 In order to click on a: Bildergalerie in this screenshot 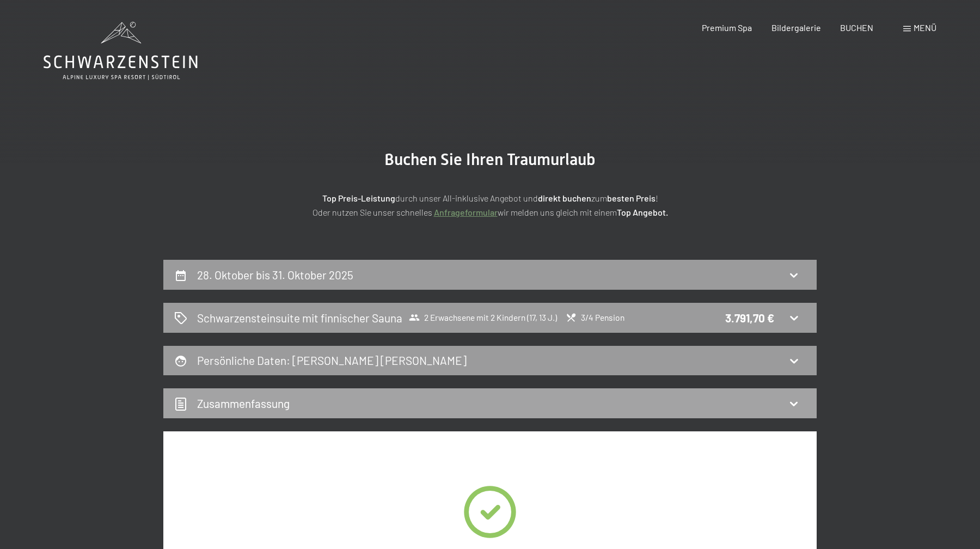, I will do `click(796, 27)`.